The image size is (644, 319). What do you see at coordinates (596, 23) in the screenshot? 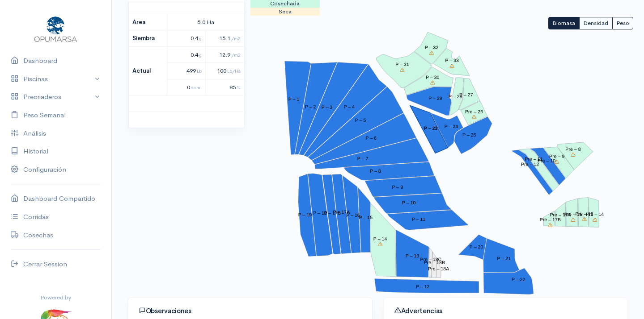
I see `button: Densidad` at bounding box center [596, 23].